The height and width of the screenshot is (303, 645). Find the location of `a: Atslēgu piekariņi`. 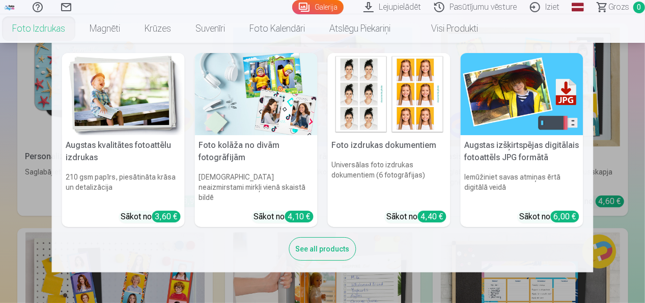

a: Atslēgu piekariņi is located at coordinates (360, 29).